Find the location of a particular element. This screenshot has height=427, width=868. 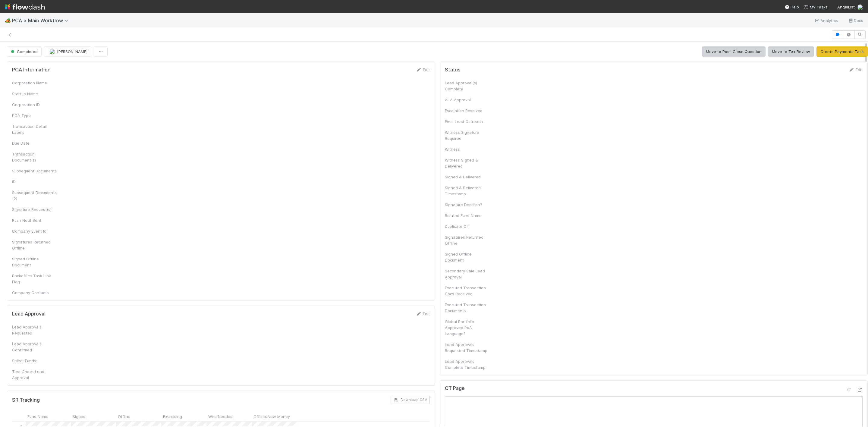

div: Duplicate CT is located at coordinates (468, 226).